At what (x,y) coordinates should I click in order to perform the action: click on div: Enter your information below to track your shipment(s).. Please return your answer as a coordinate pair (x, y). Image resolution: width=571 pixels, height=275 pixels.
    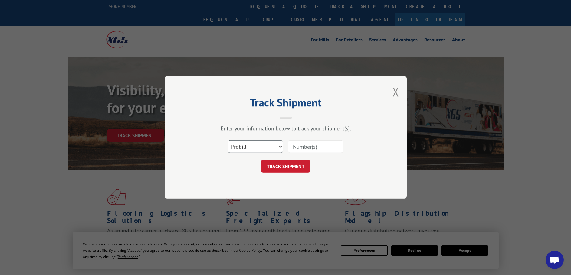
    Looking at the image, I should click on (285, 129).